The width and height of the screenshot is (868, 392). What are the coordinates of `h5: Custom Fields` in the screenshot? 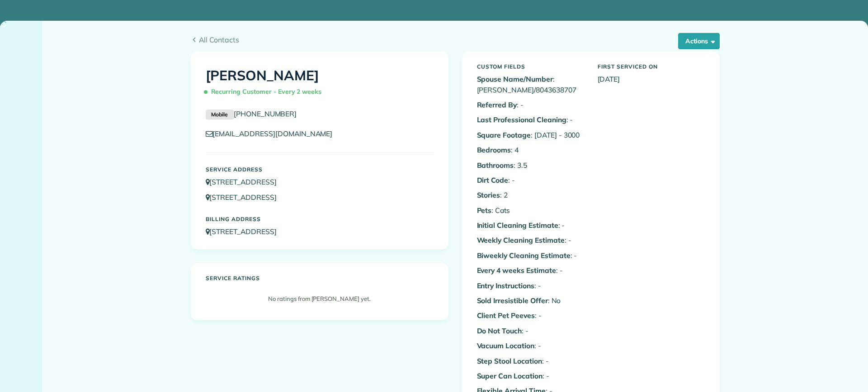 It's located at (530, 67).